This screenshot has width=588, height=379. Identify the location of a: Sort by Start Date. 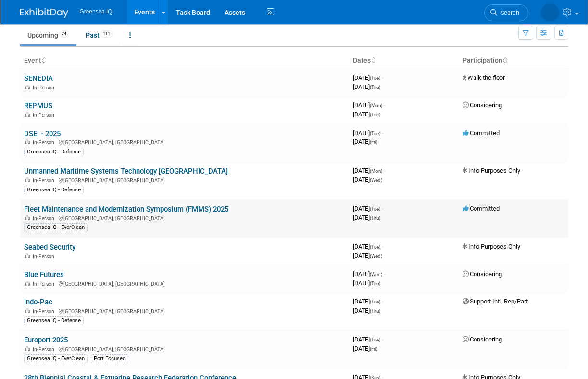
(373, 60).